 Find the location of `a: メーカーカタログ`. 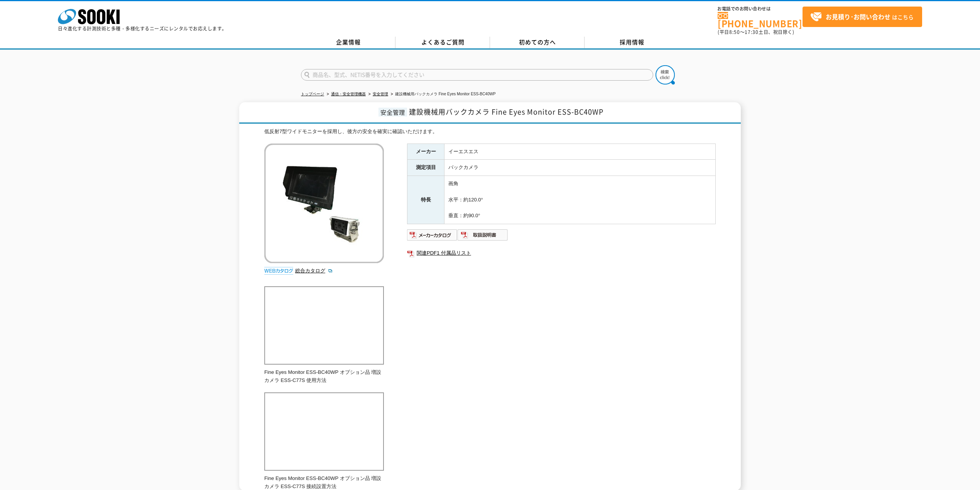

a: メーカーカタログ is located at coordinates (432, 236).